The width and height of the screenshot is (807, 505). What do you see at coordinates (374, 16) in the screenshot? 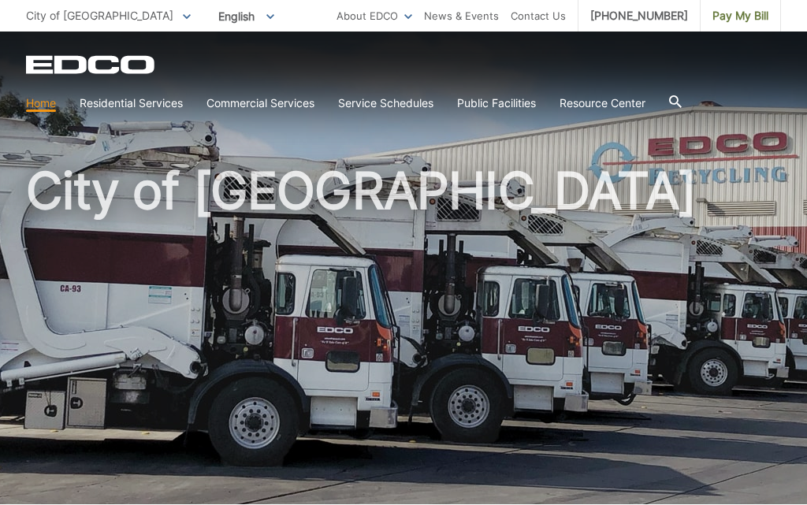
I see `a: About EDCO` at bounding box center [374, 16].